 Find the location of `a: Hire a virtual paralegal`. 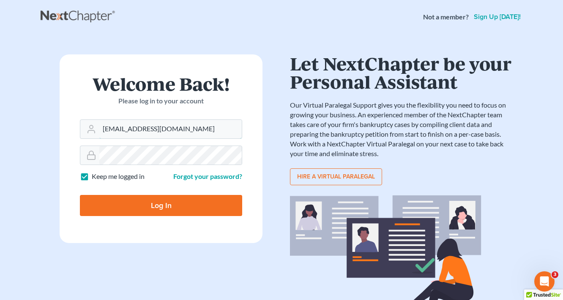

a: Hire a virtual paralegal is located at coordinates (336, 177).